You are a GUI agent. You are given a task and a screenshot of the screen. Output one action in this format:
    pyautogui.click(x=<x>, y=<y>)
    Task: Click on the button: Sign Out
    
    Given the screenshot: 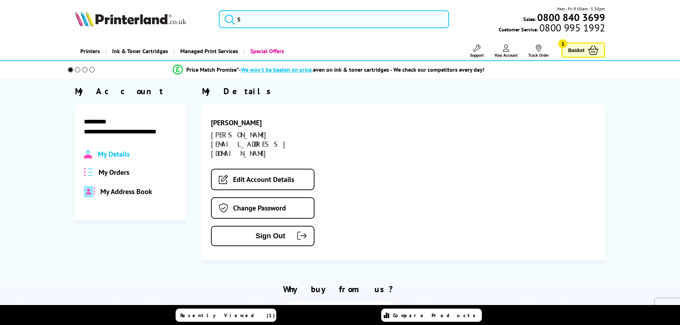 What is the action you would take?
    pyautogui.click(x=263, y=236)
    